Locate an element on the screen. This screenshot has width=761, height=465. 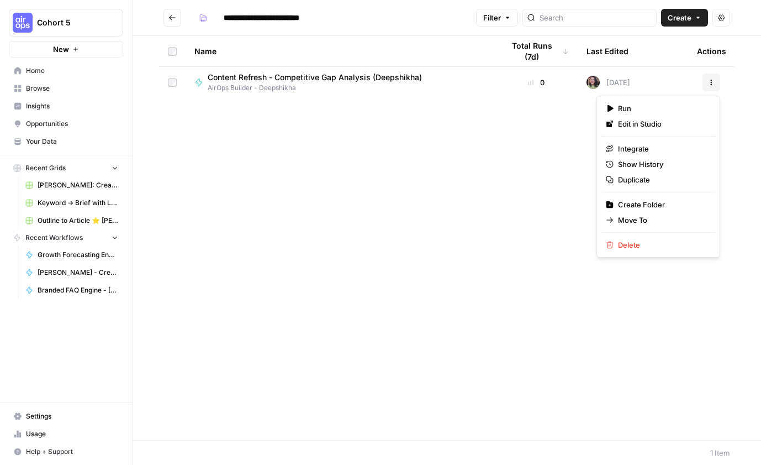
button: Filter is located at coordinates (497, 18).